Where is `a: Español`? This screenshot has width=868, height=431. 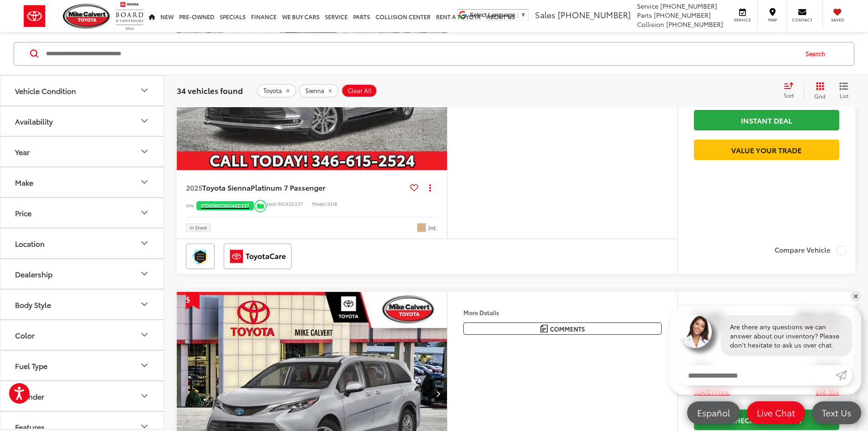
a: Español is located at coordinates (714, 413).